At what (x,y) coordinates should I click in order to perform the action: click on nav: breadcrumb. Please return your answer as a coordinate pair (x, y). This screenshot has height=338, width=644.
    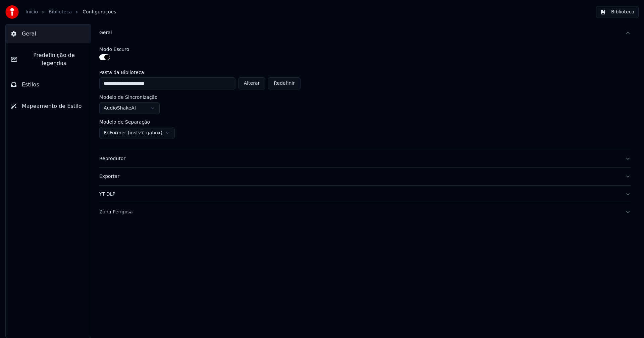
    Looking at the image, I should click on (71, 12).